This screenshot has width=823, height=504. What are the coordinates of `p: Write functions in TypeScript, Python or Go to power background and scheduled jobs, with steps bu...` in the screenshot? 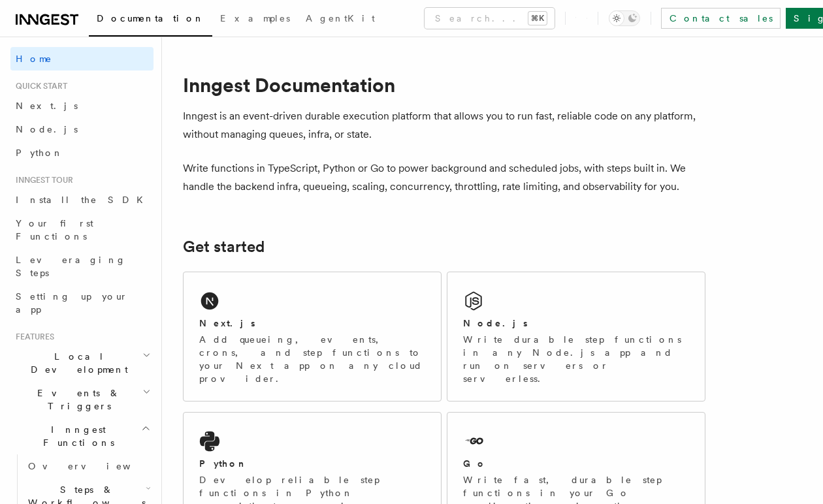 It's located at (444, 178).